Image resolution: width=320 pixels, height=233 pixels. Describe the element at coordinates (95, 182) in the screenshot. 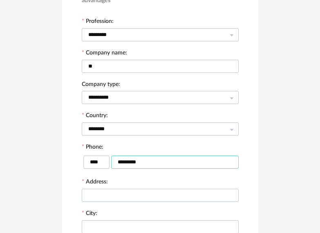

I see `label: Address:` at that location.